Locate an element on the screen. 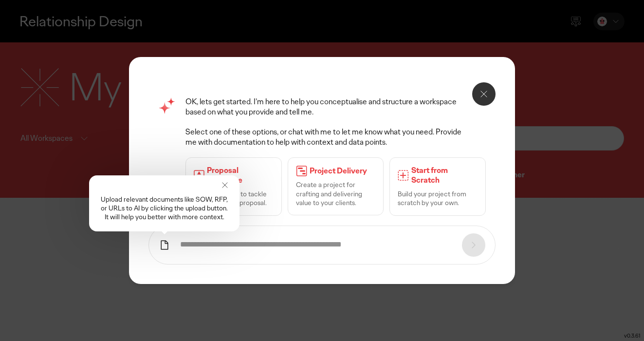 The width and height of the screenshot is (644, 341). p: Upload relevant documents like SOW, RFP, or URLs to AI by clicking the upload button. It will hel... is located at coordinates (164, 208).